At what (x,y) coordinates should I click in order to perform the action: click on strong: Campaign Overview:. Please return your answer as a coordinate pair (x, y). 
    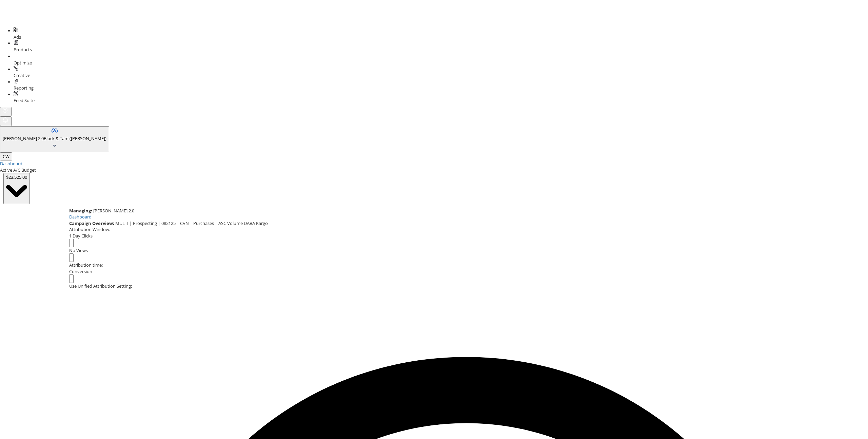
    Looking at the image, I should click on (92, 223).